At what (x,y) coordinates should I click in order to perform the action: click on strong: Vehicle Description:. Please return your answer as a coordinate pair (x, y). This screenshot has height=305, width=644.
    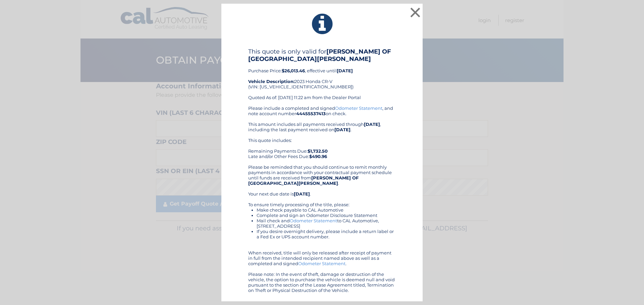
    Looking at the image, I should click on (272, 81).